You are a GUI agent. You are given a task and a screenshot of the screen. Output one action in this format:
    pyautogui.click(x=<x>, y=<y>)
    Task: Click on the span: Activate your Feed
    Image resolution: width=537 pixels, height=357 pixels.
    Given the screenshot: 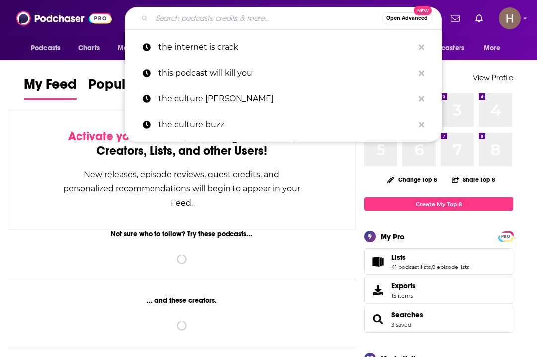 What is the action you would take?
    pyautogui.click(x=119, y=136)
    